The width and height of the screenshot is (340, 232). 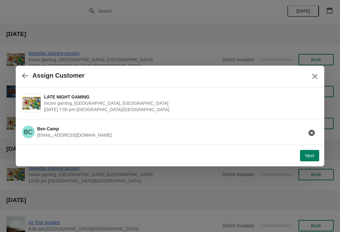 What do you see at coordinates (315, 76) in the screenshot?
I see `button: Close` at bounding box center [315, 76].